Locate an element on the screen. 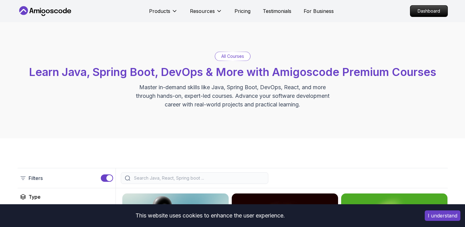 The image size is (465, 227). p: All Courses is located at coordinates (233, 56).